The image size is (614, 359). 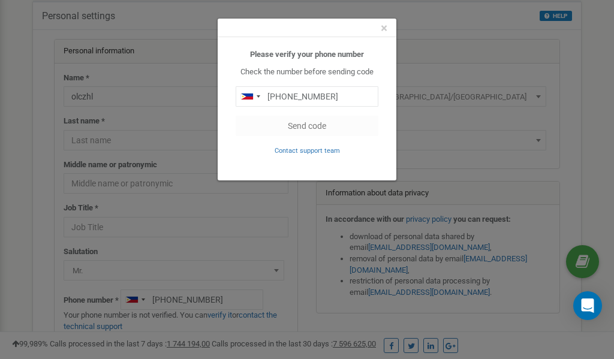 What do you see at coordinates (307, 72) in the screenshot?
I see `p: Check the number before sending code` at bounding box center [307, 72].